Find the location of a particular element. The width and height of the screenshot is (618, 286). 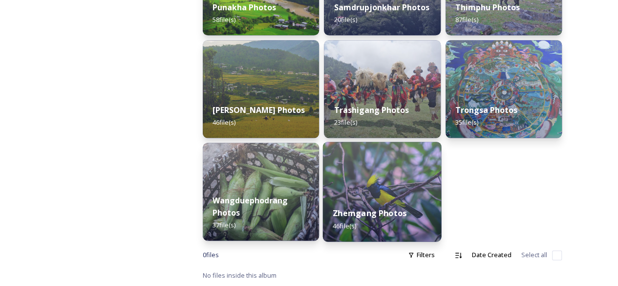

strong: Trashigang Photos is located at coordinates (371, 110).